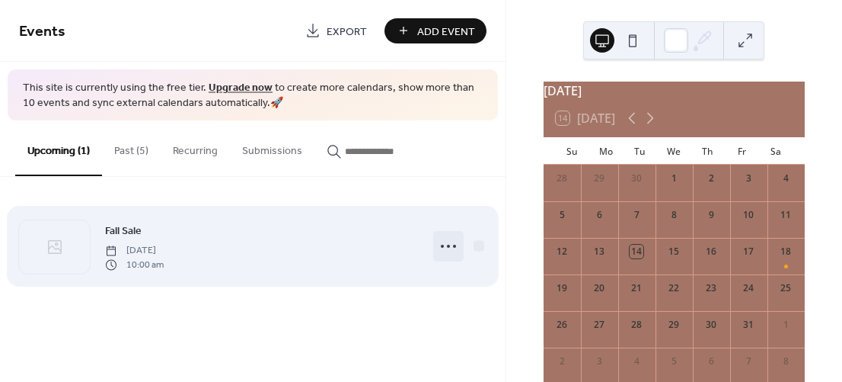 This screenshot has height=382, width=842. I want to click on div: 15, so click(674, 251).